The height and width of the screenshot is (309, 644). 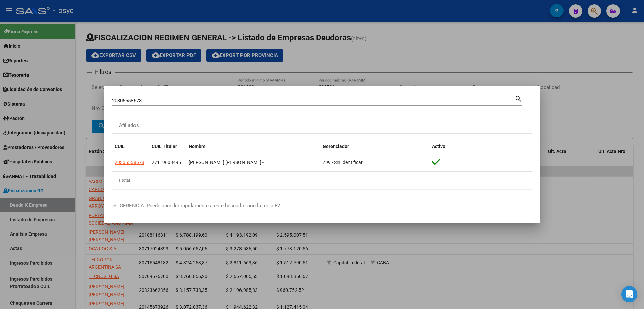 I want to click on span: Z99 - Sin Identificar, so click(x=342, y=162).